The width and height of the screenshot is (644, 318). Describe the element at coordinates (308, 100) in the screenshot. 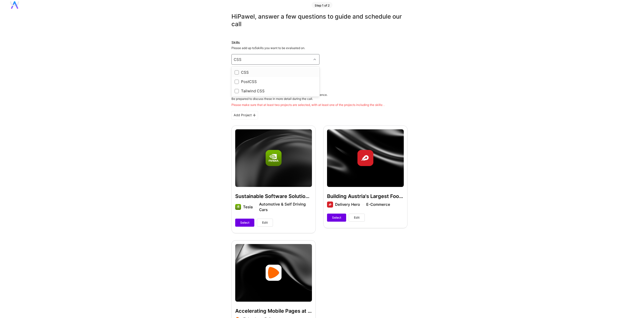

I see `div: Please select projects that best represent your skills and experience. Be prepared to discuss the...` at that location.